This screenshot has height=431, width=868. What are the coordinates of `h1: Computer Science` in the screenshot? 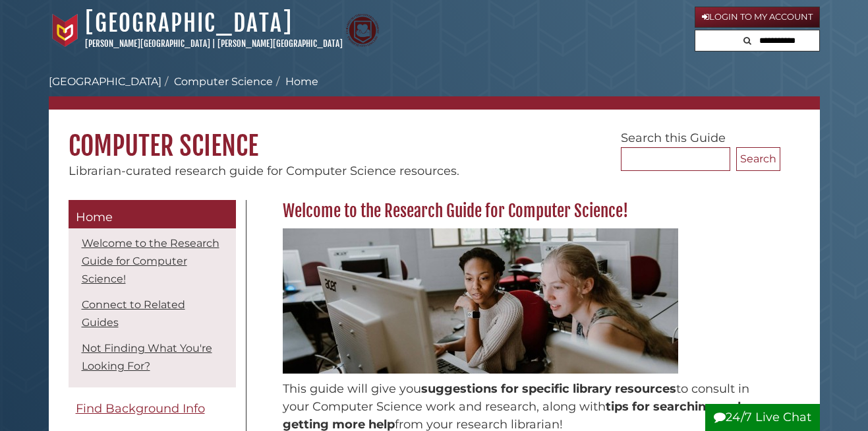 It's located at (434, 136).